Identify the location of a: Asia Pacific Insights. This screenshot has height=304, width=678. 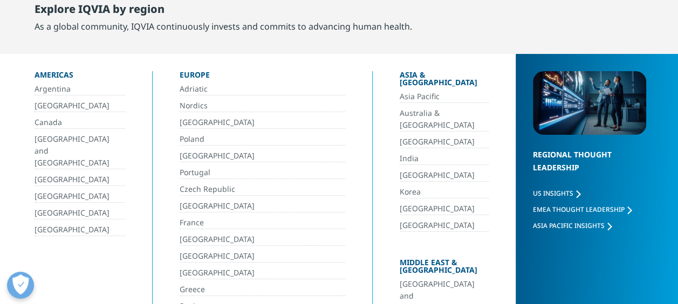
(572, 225).